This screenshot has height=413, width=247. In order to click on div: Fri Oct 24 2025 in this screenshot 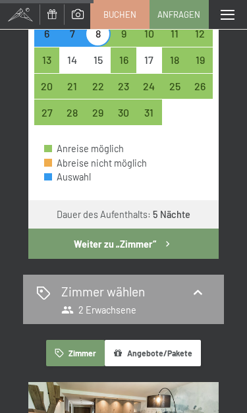, I will do `click(149, 86)`.